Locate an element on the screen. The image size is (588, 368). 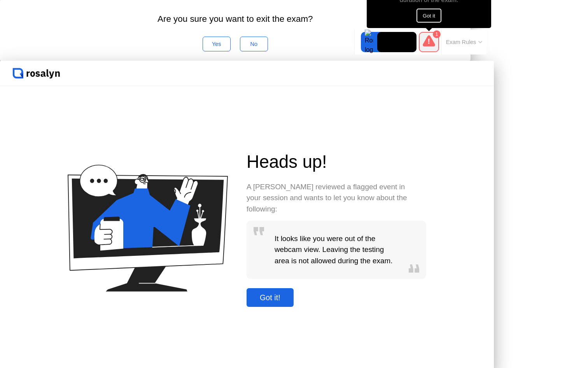
div: Got it! is located at coordinates (270, 298).